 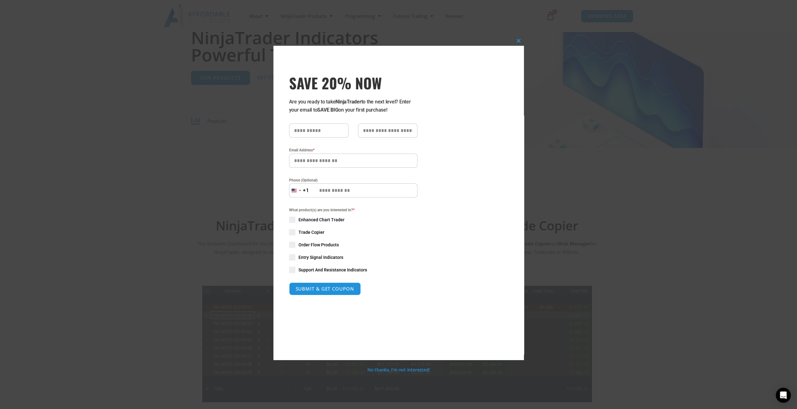 What do you see at coordinates (306, 191) in the screenshot?
I see `div: +1` at bounding box center [306, 191].